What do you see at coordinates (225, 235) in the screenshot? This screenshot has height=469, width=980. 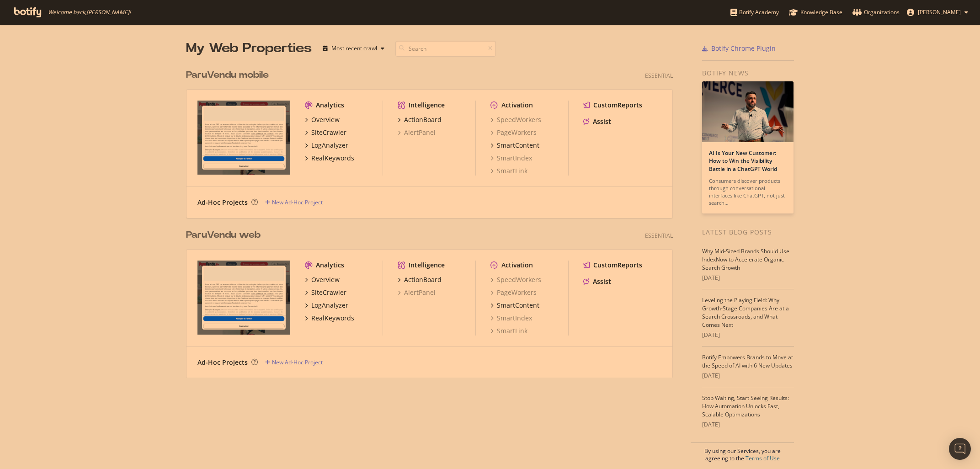 I see `a: ParuVendu web` at bounding box center [225, 235].